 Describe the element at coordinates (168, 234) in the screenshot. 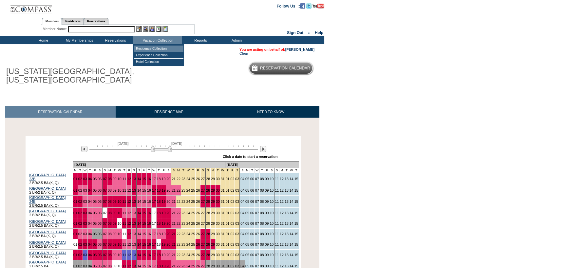

I see `a: 20` at that location.